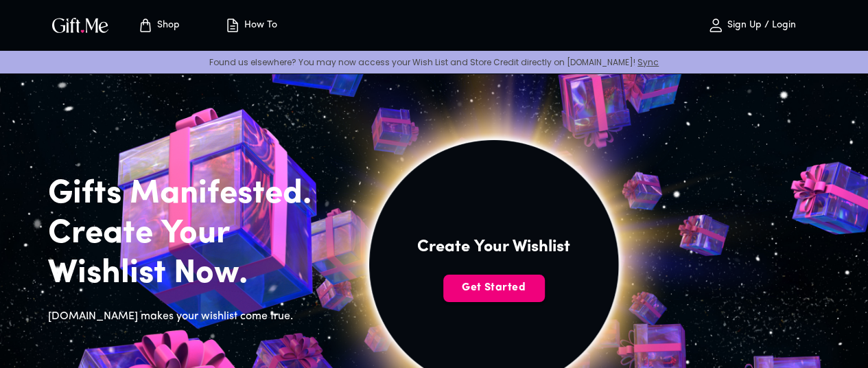 The height and width of the screenshot is (368, 868). I want to click on p: Sign Up / Login, so click(760, 25).